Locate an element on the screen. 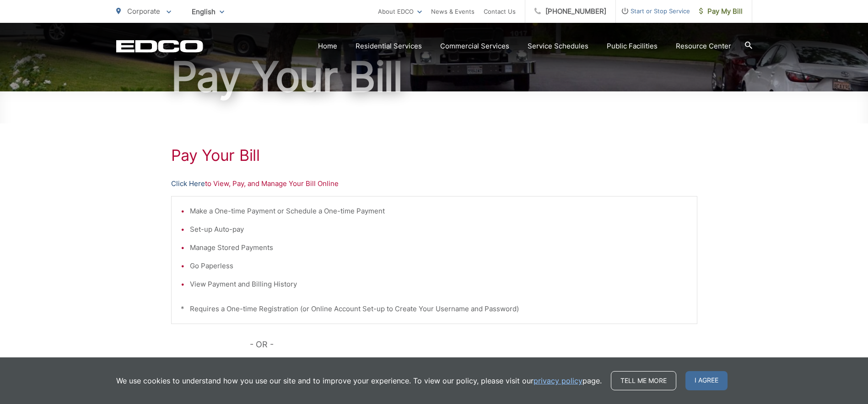 The height and width of the screenshot is (404, 868). p: * Requires a One-time Registration (or Online Account Set-up to Create Your Username and Password) is located at coordinates (434, 309).